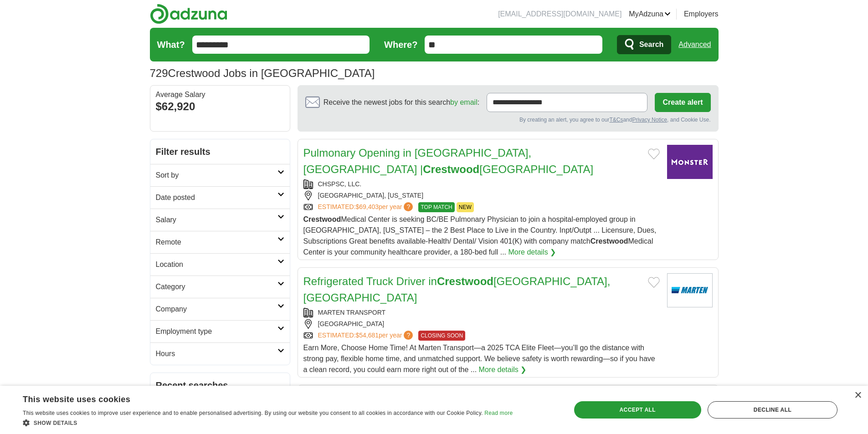 Image resolution: width=868 pixels, height=434 pixels. Describe the element at coordinates (464, 102) in the screenshot. I see `a: by email` at that location.